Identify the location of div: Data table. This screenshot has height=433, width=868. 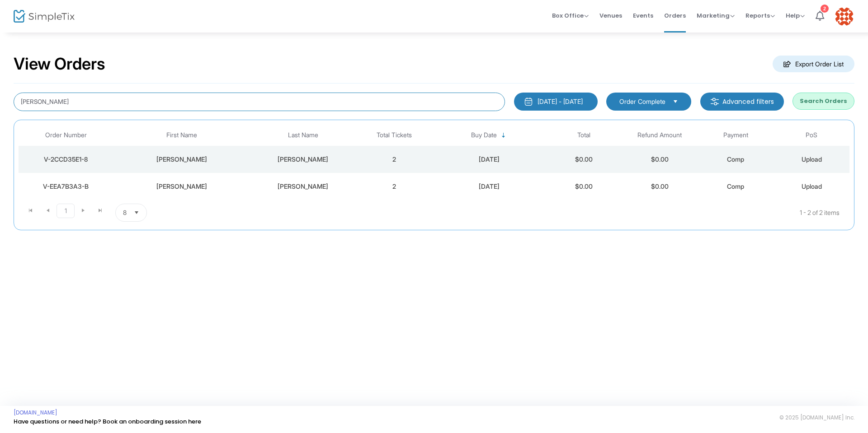
(434, 162).